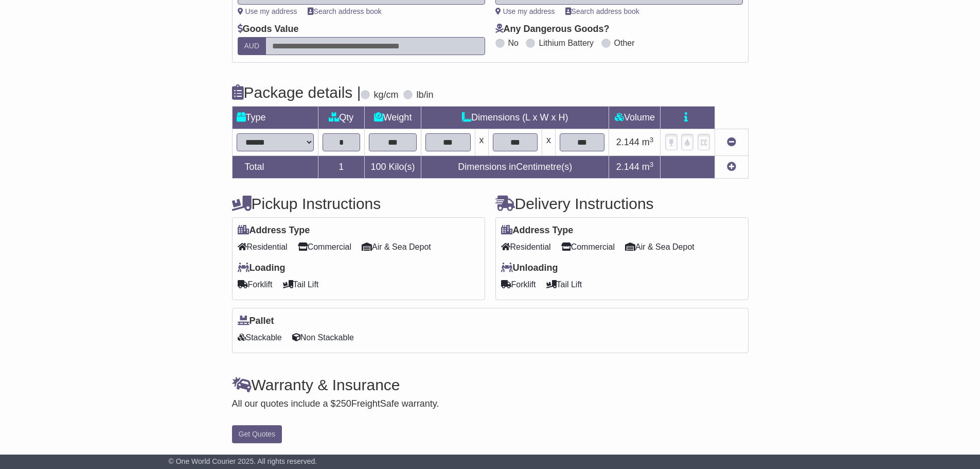 This screenshot has width=980, height=469. Describe the element at coordinates (243, 461) in the screenshot. I see `span: © One World Courier 2025. All rights reserved.` at that location.